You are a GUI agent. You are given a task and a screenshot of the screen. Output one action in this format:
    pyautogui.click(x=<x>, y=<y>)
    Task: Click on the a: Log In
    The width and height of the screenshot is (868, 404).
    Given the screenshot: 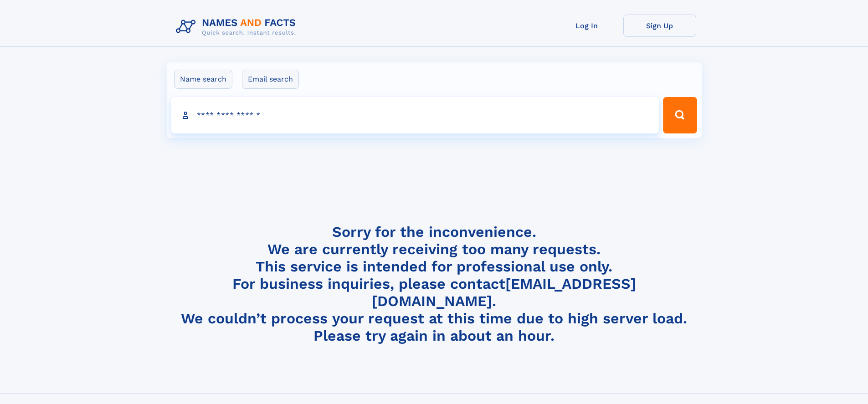 What is the action you would take?
    pyautogui.click(x=587, y=25)
    